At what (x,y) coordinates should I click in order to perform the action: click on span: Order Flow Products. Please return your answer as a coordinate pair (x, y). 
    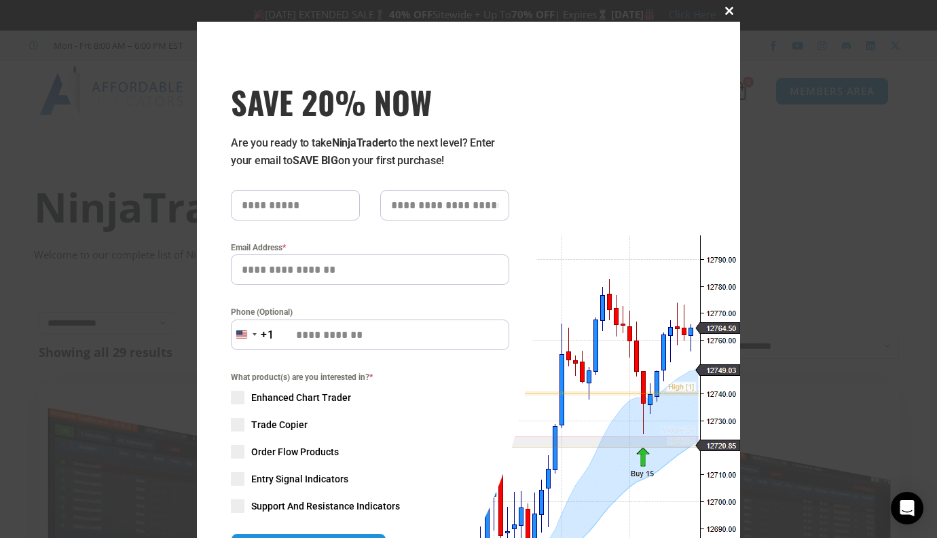
    Looking at the image, I should click on (295, 452).